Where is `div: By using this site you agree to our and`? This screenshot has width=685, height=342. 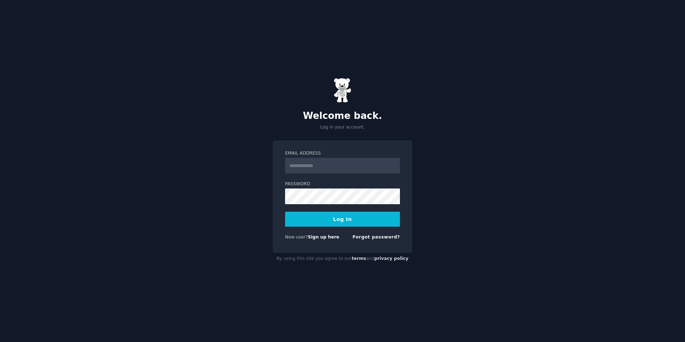 div: By using this site you agree to our and is located at coordinates (342, 259).